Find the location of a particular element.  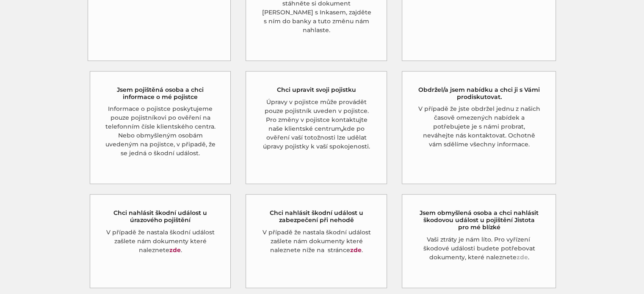

p: Informace o pojistce poskytujeme pouze pojistníkovi po ověření na telefonním čísle klientského ce... is located at coordinates (160, 131).